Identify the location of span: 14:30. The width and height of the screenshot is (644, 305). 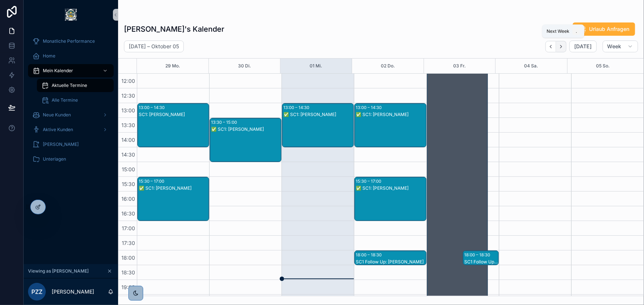
(128, 155).